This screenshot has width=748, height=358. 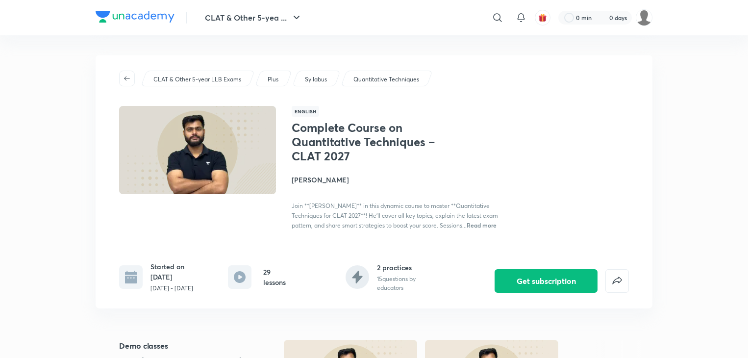 I want to click on p: Quantitative Techniques, so click(x=386, y=79).